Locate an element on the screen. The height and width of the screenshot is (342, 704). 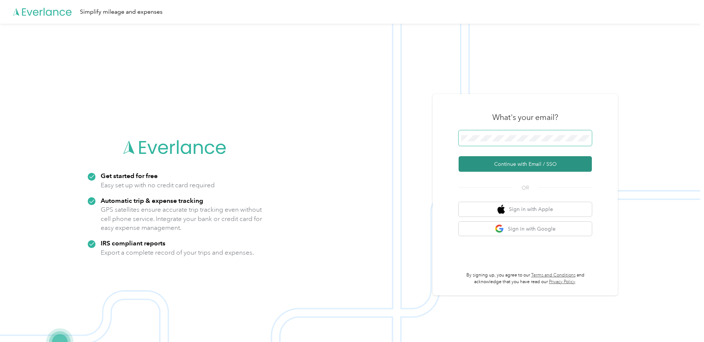
div: Simplify mileage and expenses is located at coordinates (121, 12).